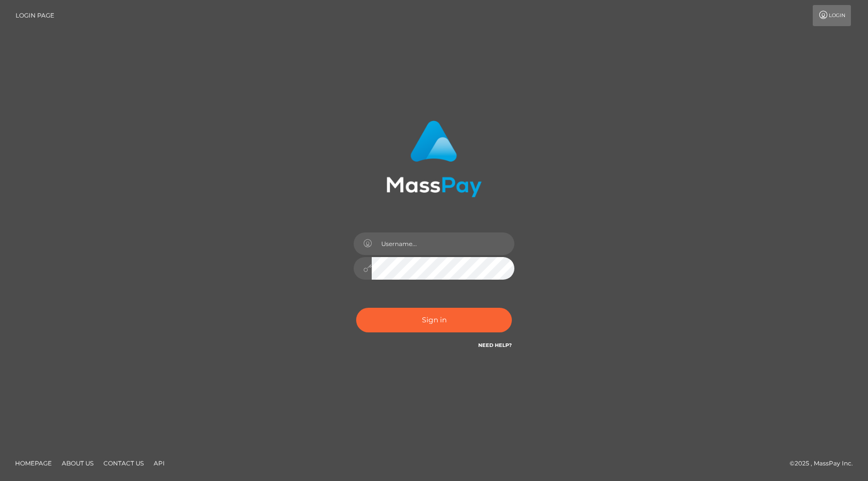  I want to click on input: Username..., so click(443, 244).